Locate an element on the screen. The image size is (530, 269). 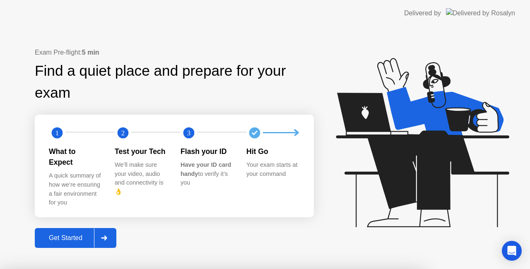
div: Get Started is located at coordinates (65, 238).